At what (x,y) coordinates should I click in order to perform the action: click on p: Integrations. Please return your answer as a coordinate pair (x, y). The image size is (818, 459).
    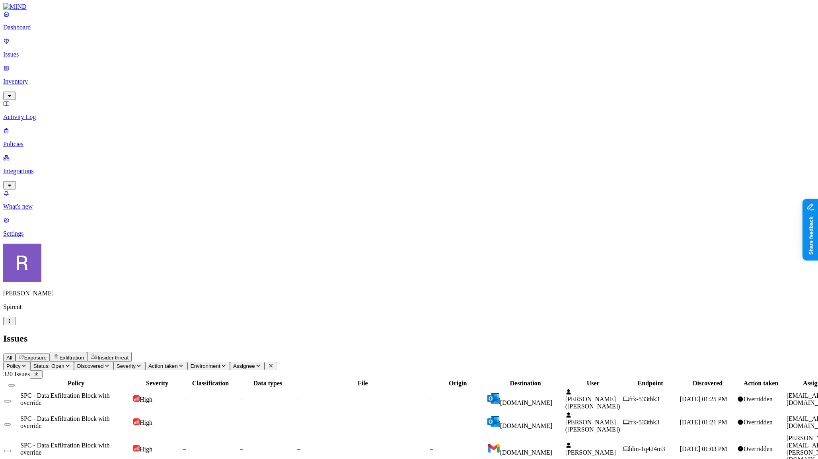
    Looking at the image, I should click on (409, 171).